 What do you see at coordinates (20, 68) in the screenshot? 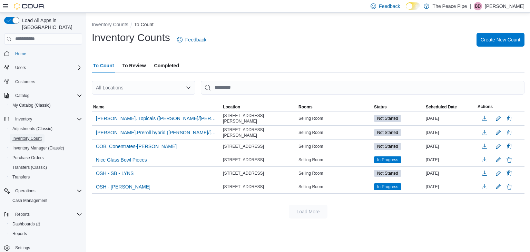
I see `span: Users` at bounding box center [20, 68].